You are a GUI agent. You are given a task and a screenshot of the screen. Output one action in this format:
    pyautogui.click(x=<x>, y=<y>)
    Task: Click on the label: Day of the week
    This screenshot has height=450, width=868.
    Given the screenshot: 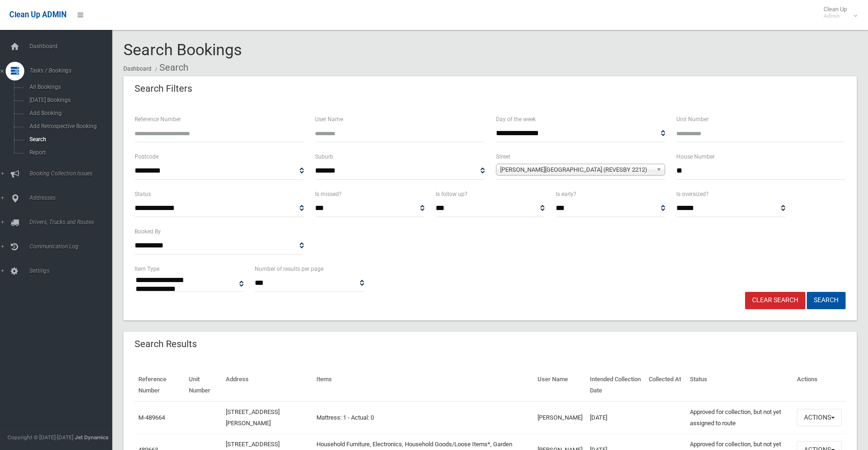 What is the action you would take?
    pyautogui.click(x=516, y=119)
    